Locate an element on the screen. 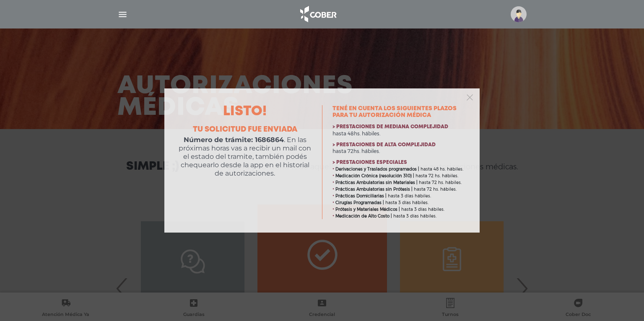 The height and width of the screenshot is (321, 644). h3: Tené en cuenta los siguientes plazos para tu autorización médica is located at coordinates (399, 112).